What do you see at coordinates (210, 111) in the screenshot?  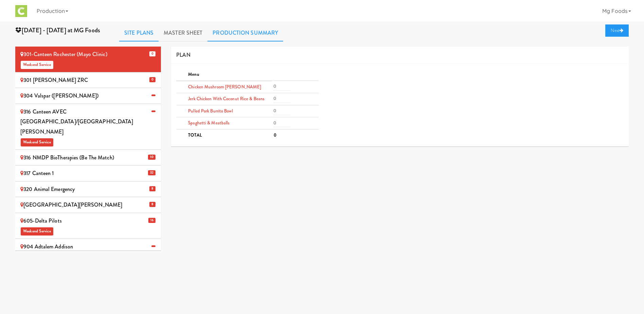 I see `span: Pulled Pork Burrito Bowl` at bounding box center [210, 111].